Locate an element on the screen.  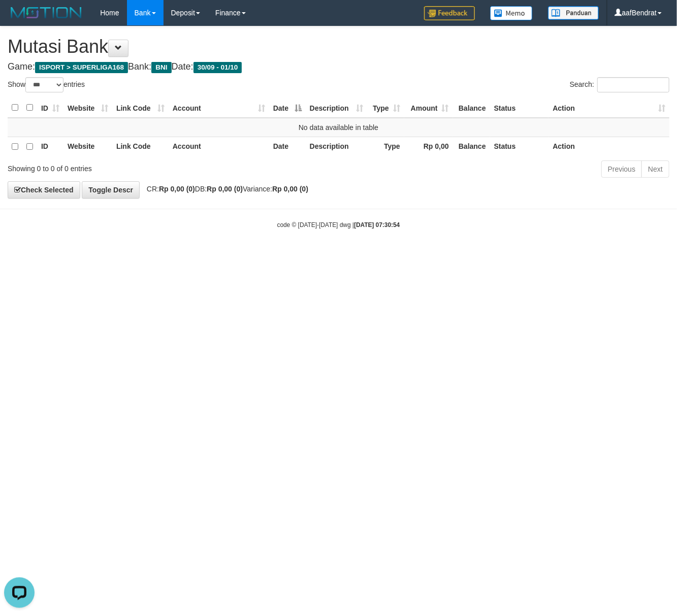
img: Button%20Memo.svg is located at coordinates (511, 13).